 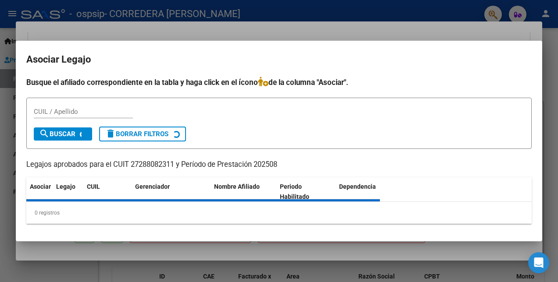 I want to click on h2: Asociar Legajo, so click(x=279, y=60).